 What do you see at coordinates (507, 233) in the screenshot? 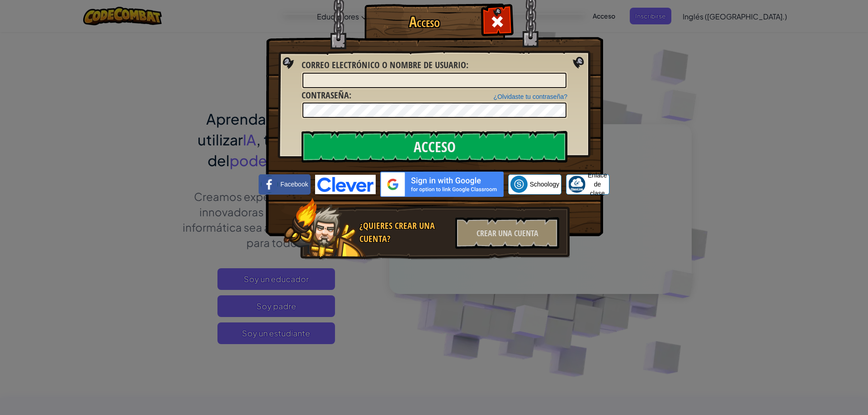
I see `font: Crear una cuenta` at bounding box center [507, 233].